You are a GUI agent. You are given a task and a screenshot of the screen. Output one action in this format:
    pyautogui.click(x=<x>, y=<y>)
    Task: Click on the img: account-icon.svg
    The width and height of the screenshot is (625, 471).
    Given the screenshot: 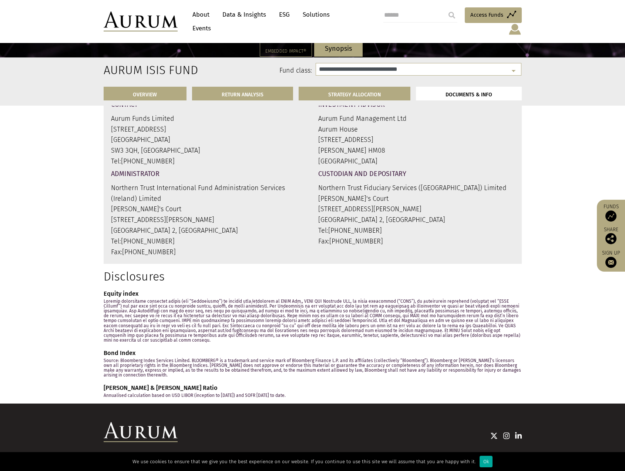 What is the action you would take?
    pyautogui.click(x=515, y=29)
    